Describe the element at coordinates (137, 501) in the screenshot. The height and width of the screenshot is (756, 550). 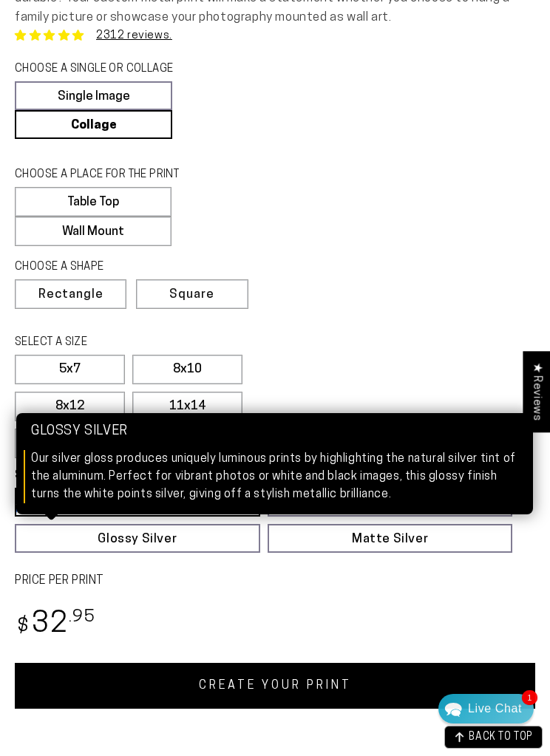
I see `a: Glossy White` at that location.